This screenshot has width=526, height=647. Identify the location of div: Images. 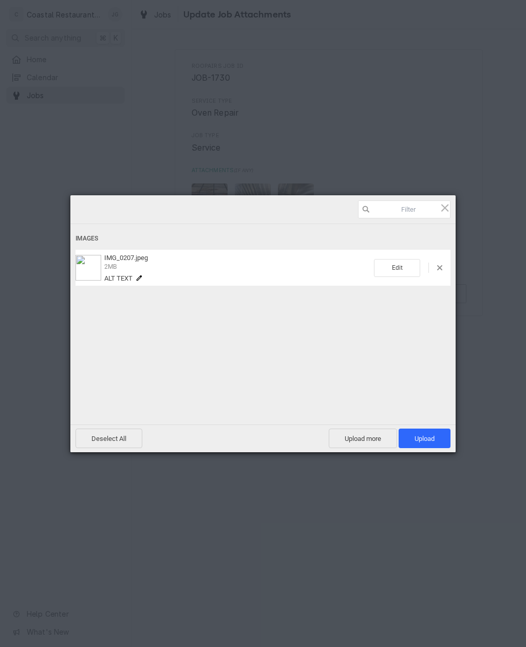
(263, 238).